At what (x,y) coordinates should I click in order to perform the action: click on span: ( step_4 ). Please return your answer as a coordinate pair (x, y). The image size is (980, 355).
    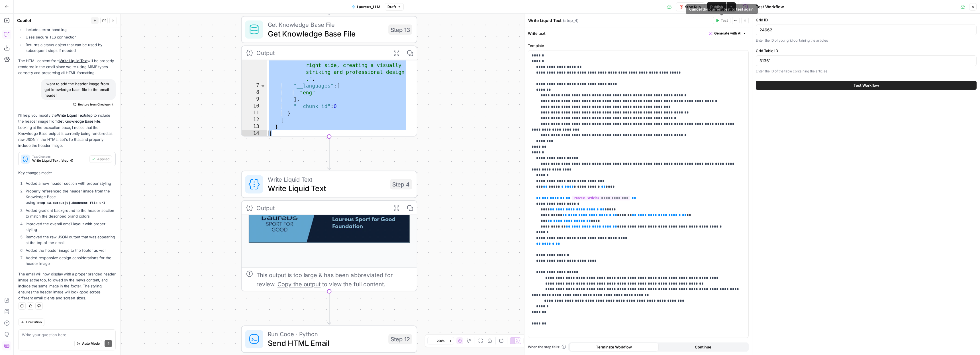
    Looking at the image, I should click on (571, 21).